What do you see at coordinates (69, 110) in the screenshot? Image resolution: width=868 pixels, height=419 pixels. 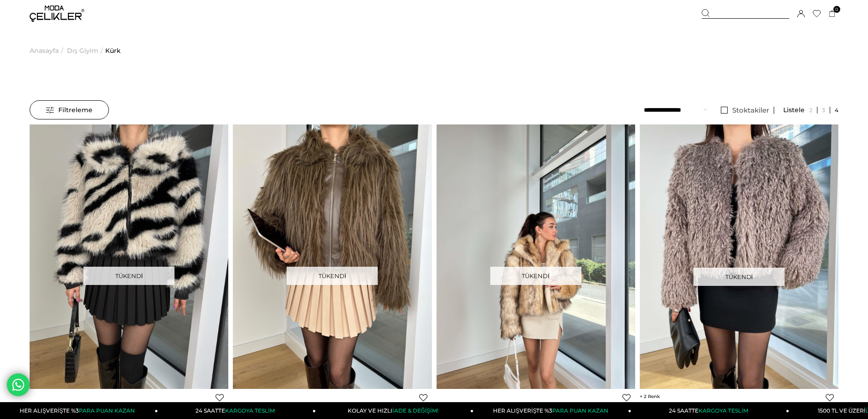 I see `span: Filtreleme` at bounding box center [69, 110].